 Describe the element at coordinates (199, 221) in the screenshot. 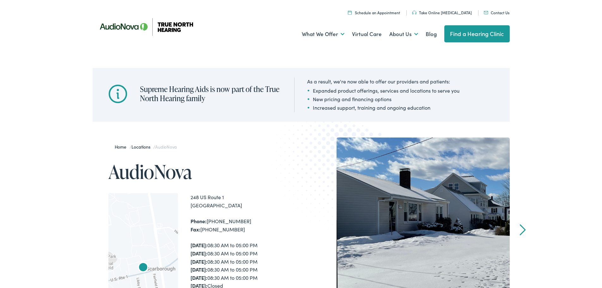

I see `strong: Phone:` at that location.